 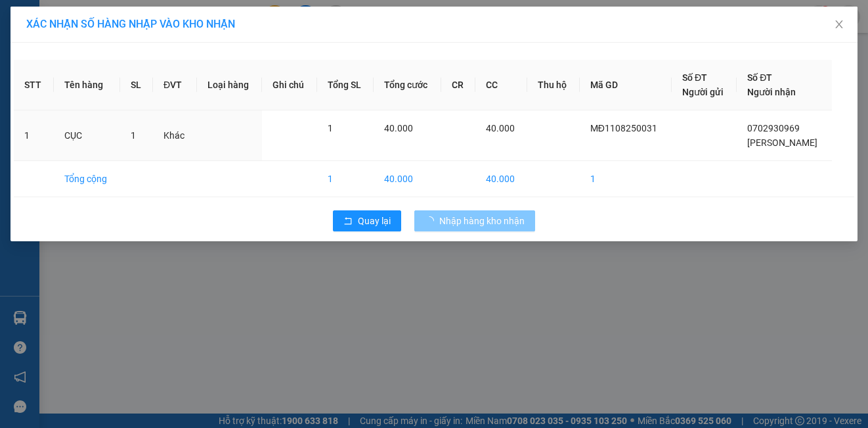 I want to click on span: 0702930969, so click(x=773, y=128).